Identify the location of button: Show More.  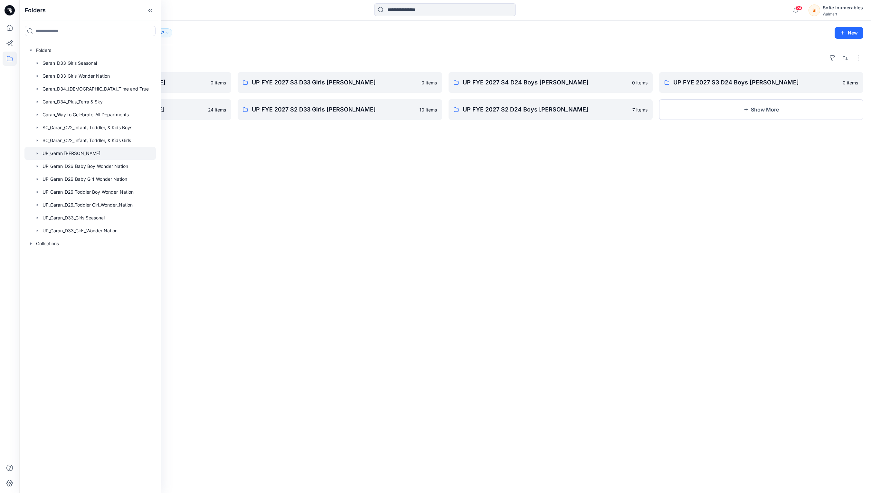
(762, 110).